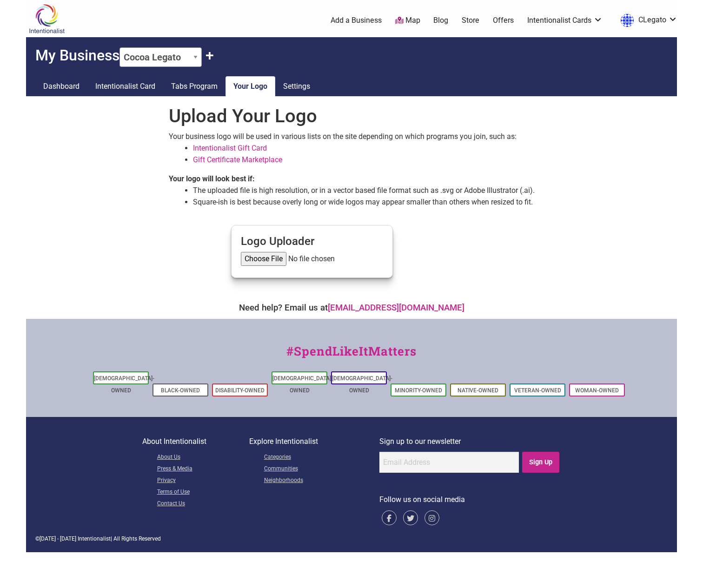  Describe the element at coordinates (565, 20) in the screenshot. I see `a: Intentionalist Cards` at that location.